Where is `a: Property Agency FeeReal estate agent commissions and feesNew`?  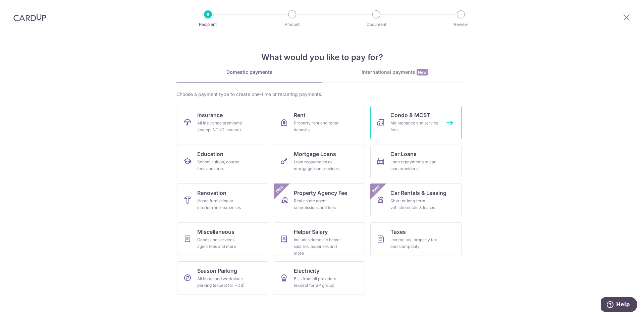 a: Property Agency FeeReal estate agent commissions and feesNew is located at coordinates (319, 200).